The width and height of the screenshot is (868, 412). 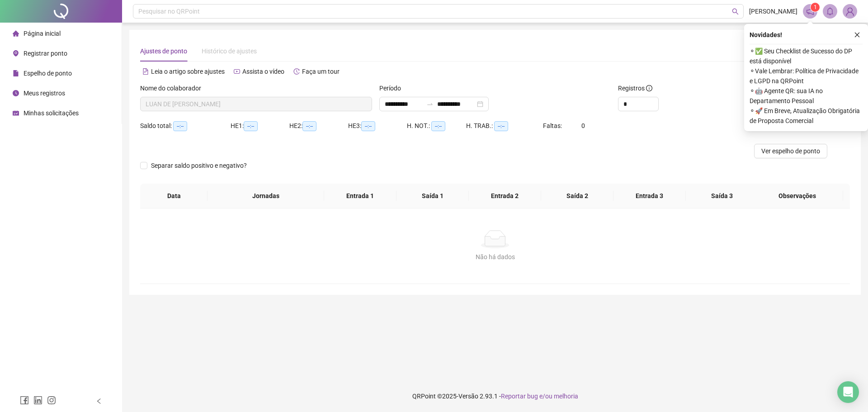 What do you see at coordinates (45, 53) in the screenshot?
I see `span: Registrar ponto` at bounding box center [45, 53].